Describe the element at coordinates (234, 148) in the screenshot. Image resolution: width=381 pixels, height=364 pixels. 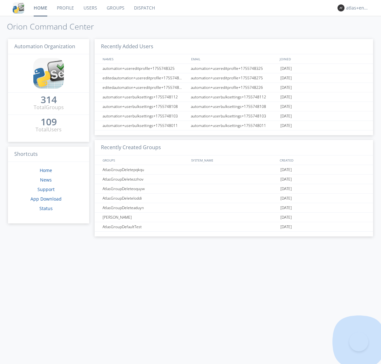
I see `h3: Recently Created Groups` at that location.